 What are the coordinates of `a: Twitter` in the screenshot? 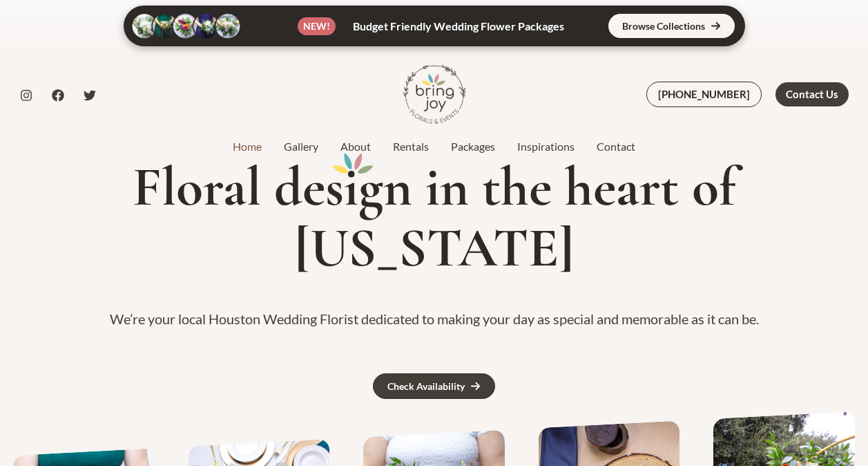 It's located at (90, 95).